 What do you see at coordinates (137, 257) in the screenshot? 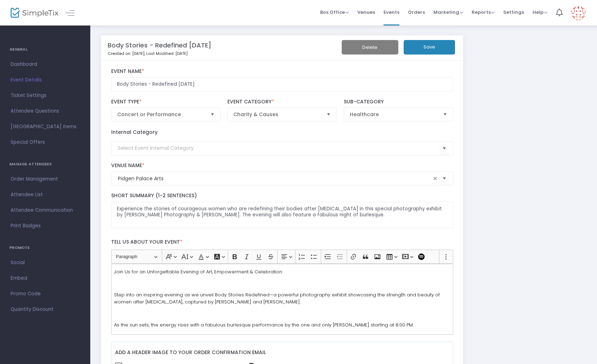
I see `button: Paragraph` at bounding box center [137, 257].